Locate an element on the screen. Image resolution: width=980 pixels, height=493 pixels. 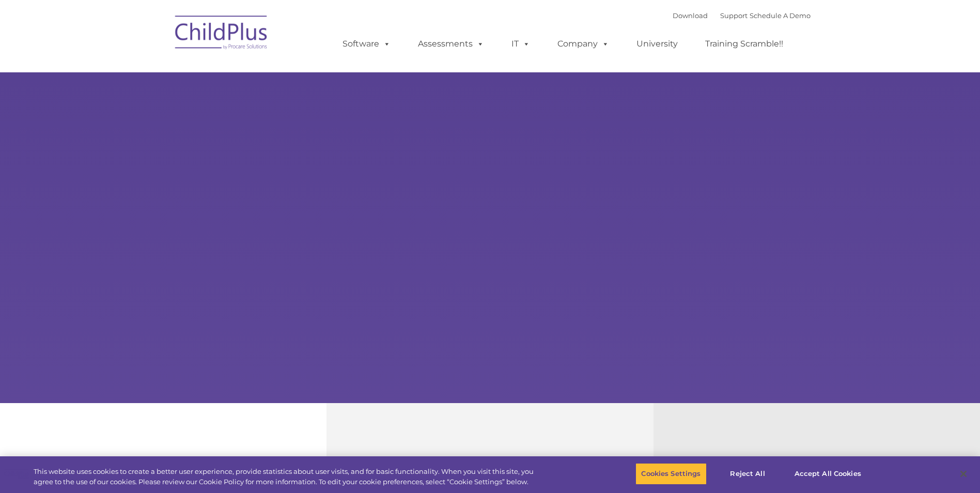
a: Support is located at coordinates (734, 15).